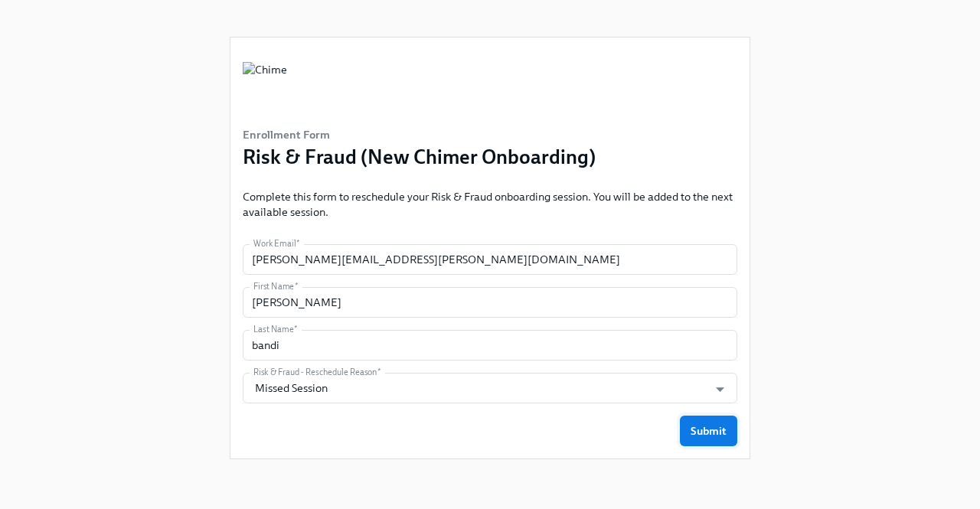 This screenshot has height=509, width=980. I want to click on p: Complete this form to reschedule your Risk & Fraud onboarding session. You will be added to the n..., so click(490, 204).